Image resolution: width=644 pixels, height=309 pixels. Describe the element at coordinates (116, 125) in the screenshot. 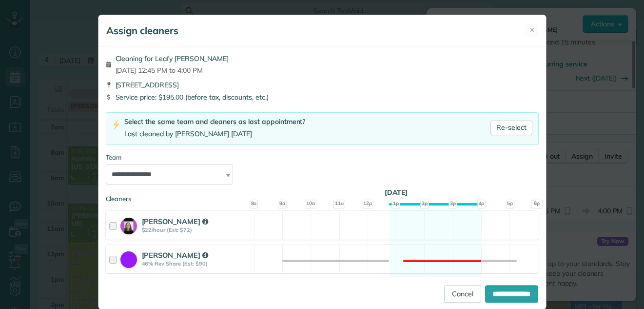

I see `img: lightning-bolt-icon-94e5364df696ac2de96d3a42b8a9ff6ba979493684c50e6bbbcda72601fa0d29.png` at that location.